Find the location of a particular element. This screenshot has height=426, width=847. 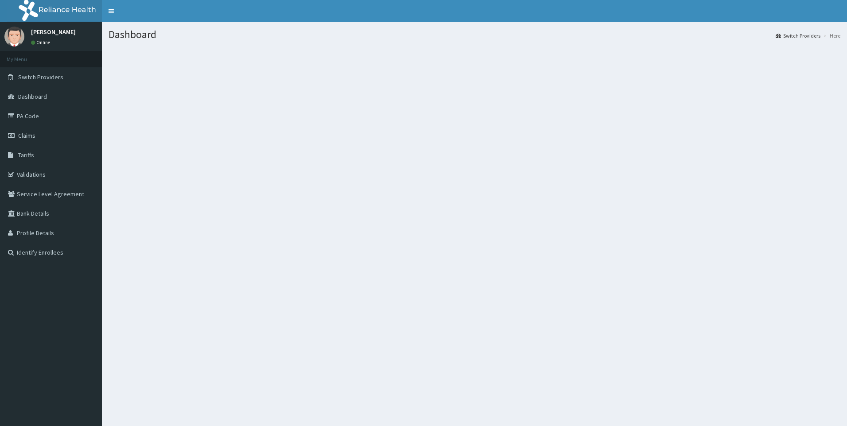

li: Here is located at coordinates (831, 35).